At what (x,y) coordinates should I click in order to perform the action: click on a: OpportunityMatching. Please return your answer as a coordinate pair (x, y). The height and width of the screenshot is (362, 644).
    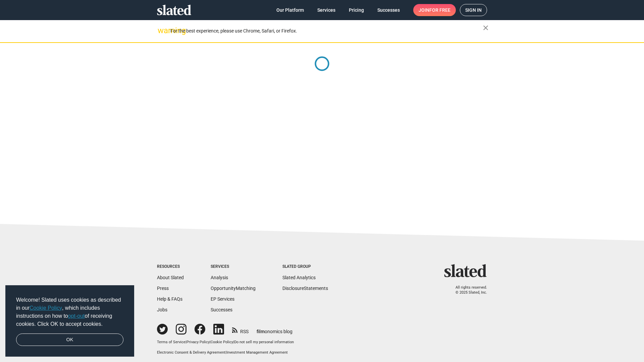
    Looking at the image, I should click on (233, 289).